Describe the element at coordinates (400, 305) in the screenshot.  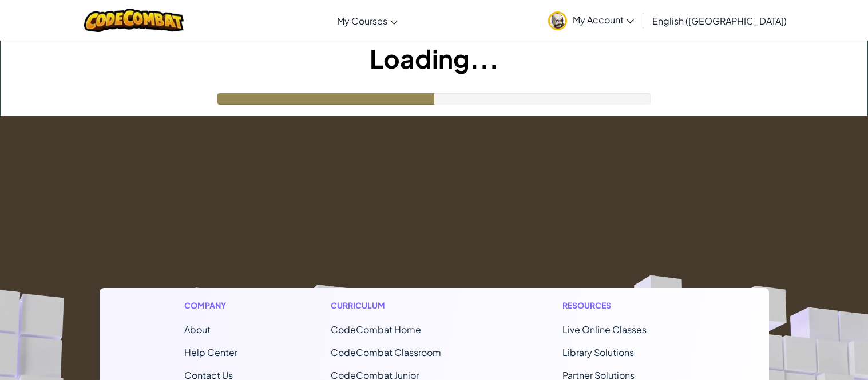
I see `h1: Curriculum` at that location.